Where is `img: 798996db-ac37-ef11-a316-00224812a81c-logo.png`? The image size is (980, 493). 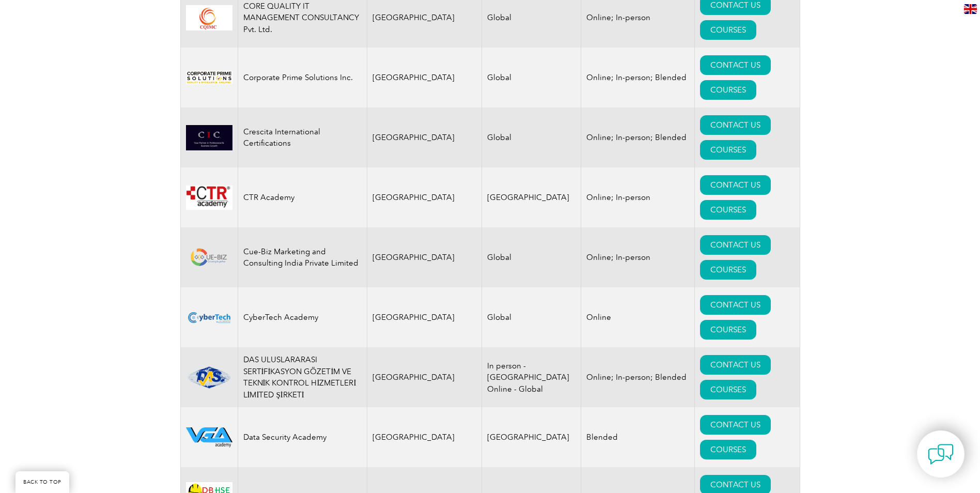 img: 798996db-ac37-ef11-a316-00224812a81c-logo.png is located at coordinates (209, 137).